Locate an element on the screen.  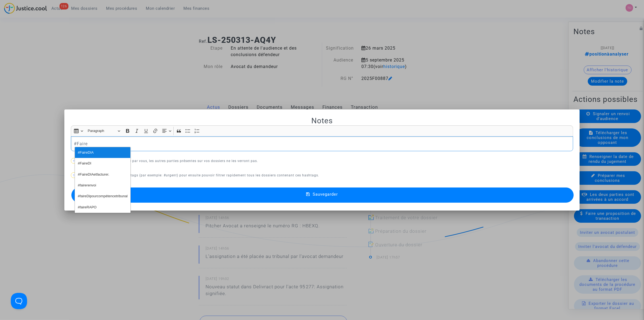
button: #faireDipourcompétencetribunal is located at coordinates (103, 196).